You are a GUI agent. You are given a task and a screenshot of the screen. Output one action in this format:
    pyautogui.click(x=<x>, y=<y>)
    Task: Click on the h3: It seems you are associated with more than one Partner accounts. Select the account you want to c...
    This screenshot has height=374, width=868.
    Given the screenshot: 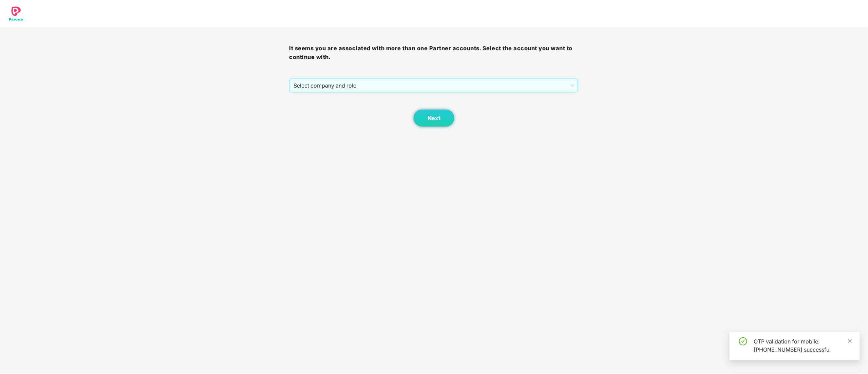 What is the action you would take?
    pyautogui.click(x=434, y=52)
    